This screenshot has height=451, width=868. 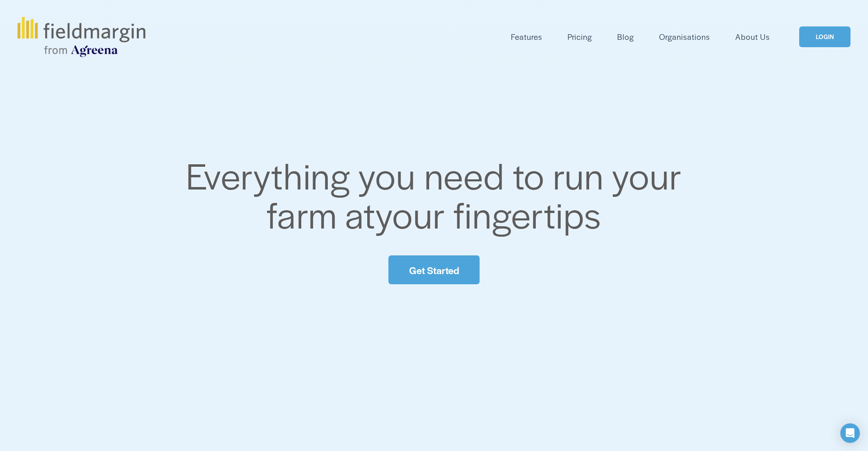 What do you see at coordinates (81, 37) in the screenshot?
I see `img: fieldmargin.com` at bounding box center [81, 37].